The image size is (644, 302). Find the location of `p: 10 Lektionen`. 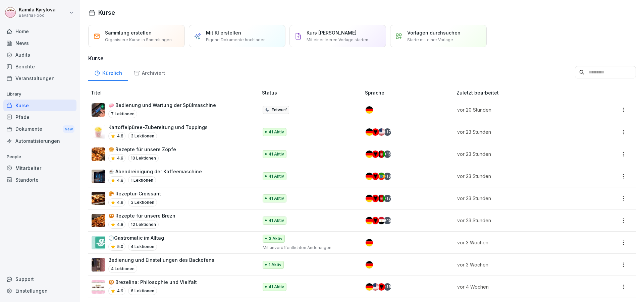

p: 10 Lektionen is located at coordinates (143, 158).